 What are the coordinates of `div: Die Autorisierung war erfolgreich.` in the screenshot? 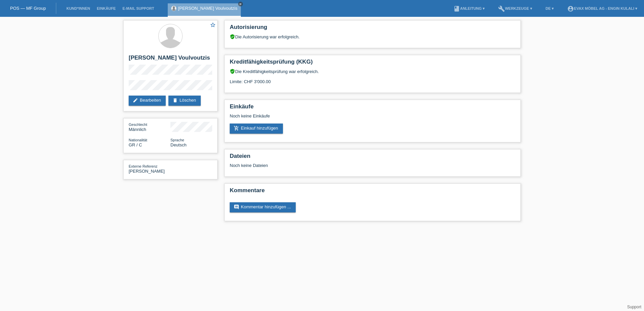 It's located at (373, 37).